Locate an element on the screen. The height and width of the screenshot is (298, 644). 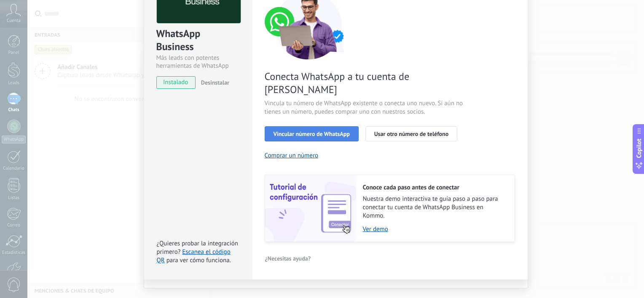
span: Desinstalar is located at coordinates (215, 83).